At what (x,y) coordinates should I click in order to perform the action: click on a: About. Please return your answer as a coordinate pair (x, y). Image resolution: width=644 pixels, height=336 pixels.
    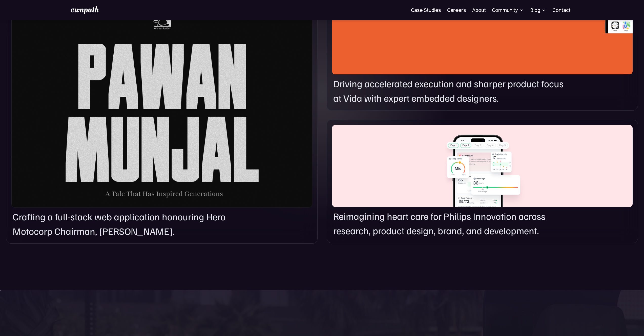
    Looking at the image, I should click on (479, 10).